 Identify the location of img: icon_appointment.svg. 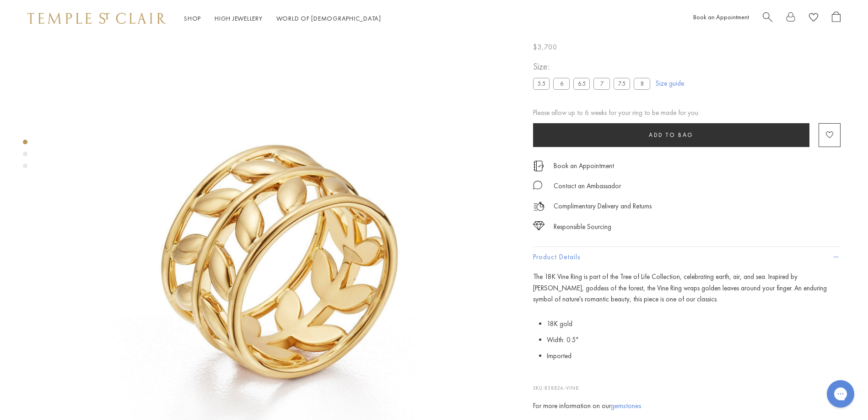
(538, 166).